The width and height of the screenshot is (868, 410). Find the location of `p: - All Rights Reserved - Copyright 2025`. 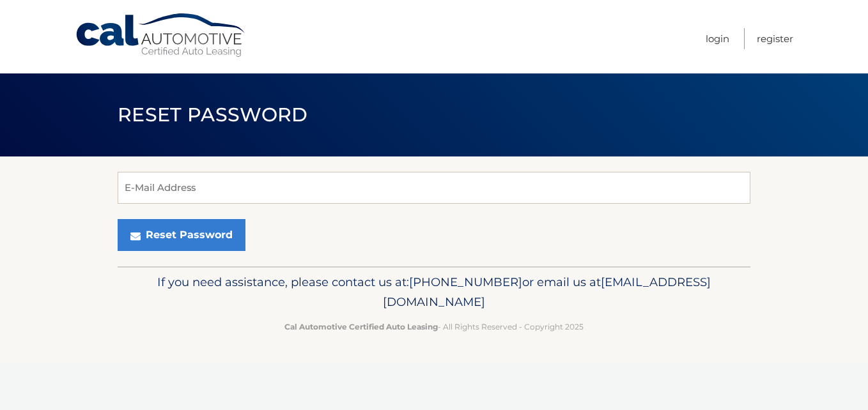

p: - All Rights Reserved - Copyright 2025 is located at coordinates (434, 326).